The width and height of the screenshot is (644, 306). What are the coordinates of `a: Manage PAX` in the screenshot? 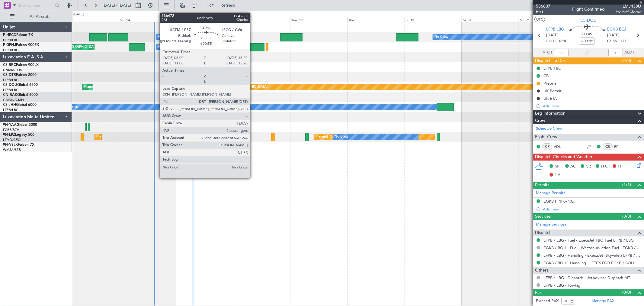 It's located at (603, 301).